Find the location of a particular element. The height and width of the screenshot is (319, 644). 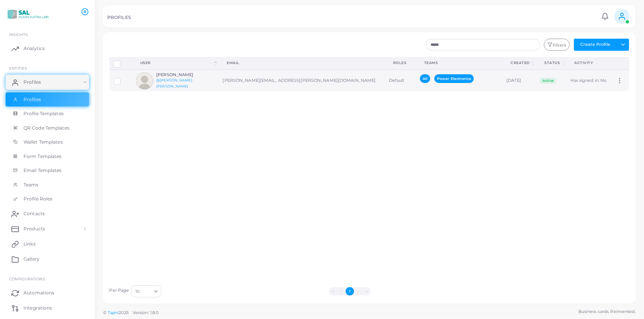

a: Gallery is located at coordinates (47, 259).